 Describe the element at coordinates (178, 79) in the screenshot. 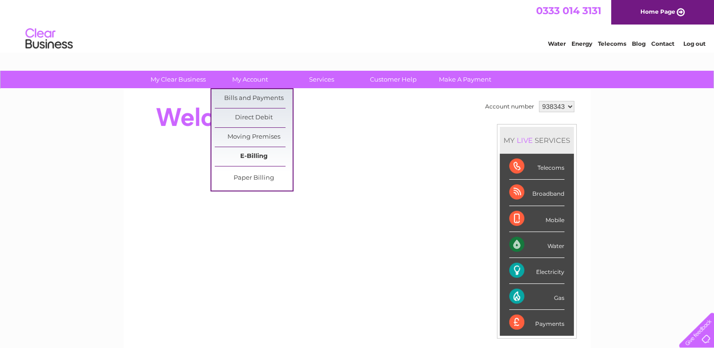

I see `a: My Clear Business` at that location.